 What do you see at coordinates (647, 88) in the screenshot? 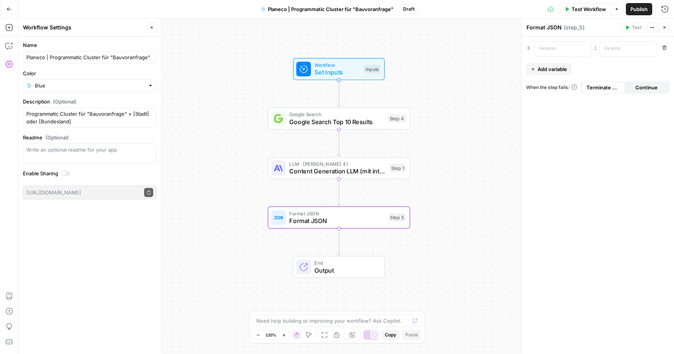
I see `span: Continue` at bounding box center [647, 88].